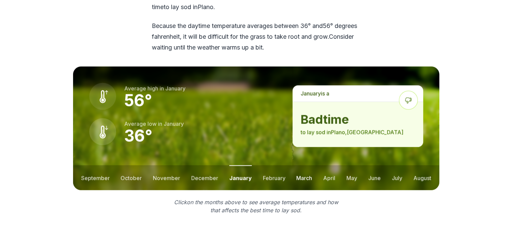 The height and width of the screenshot is (250, 512). I want to click on p: Click on the months above to see average temperatures and how that affects the best time to lay sod., so click(256, 206).